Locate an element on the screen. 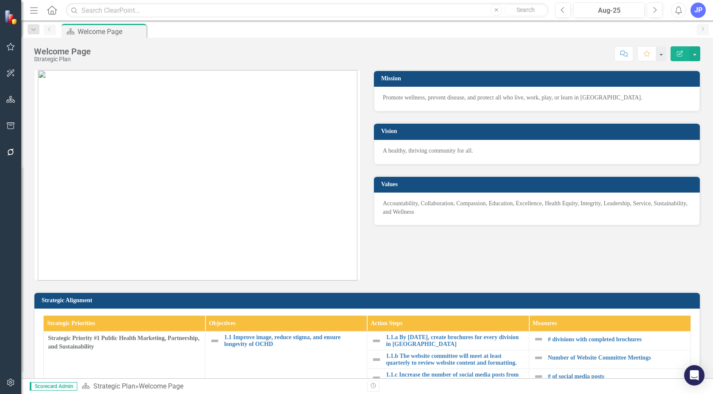 The image size is (713, 394). a: # divisions with completed brochures is located at coordinates (617, 339).